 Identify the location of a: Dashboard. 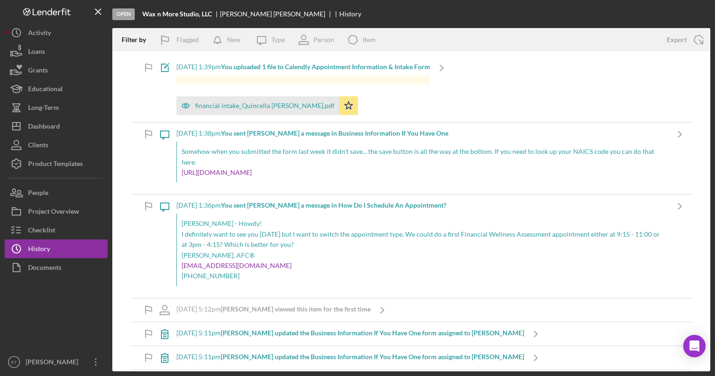
(56, 126).